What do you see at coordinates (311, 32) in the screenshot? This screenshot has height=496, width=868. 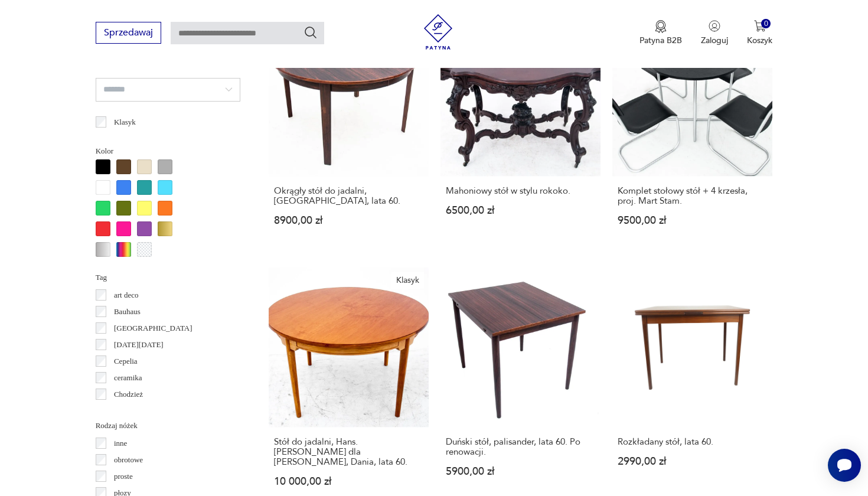 I see `button: Szukaj` at bounding box center [311, 32].